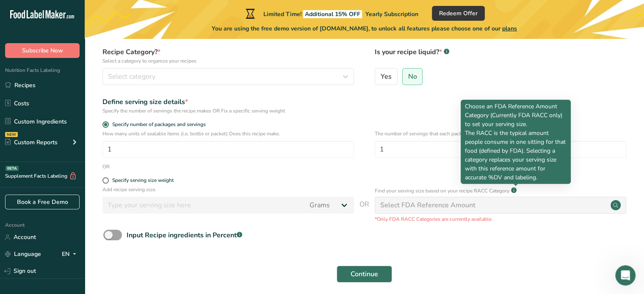  Describe the element at coordinates (42, 202) in the screenshot. I see `a: Book a Free Demo` at that location.